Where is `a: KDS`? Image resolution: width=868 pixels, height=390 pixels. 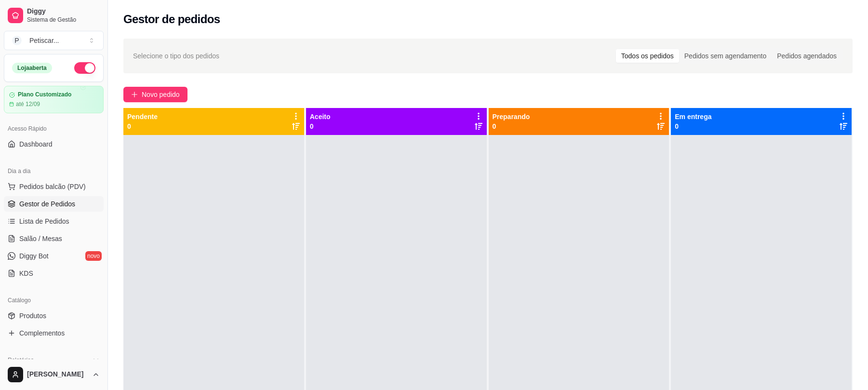
a: KDS is located at coordinates (53, 273).